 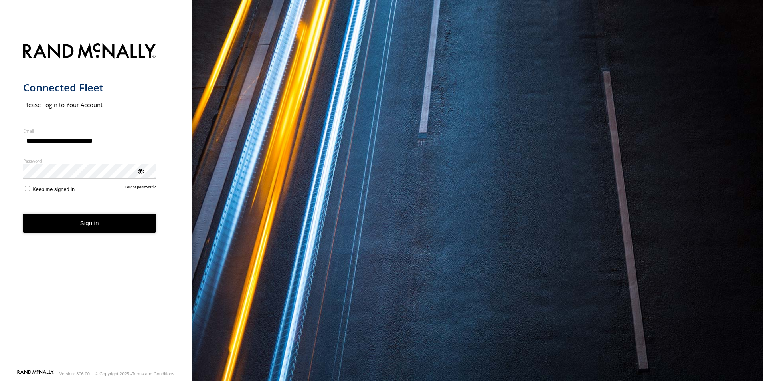 What do you see at coordinates (89, 87) in the screenshot?
I see `h1: Connected Fleet` at bounding box center [89, 87].